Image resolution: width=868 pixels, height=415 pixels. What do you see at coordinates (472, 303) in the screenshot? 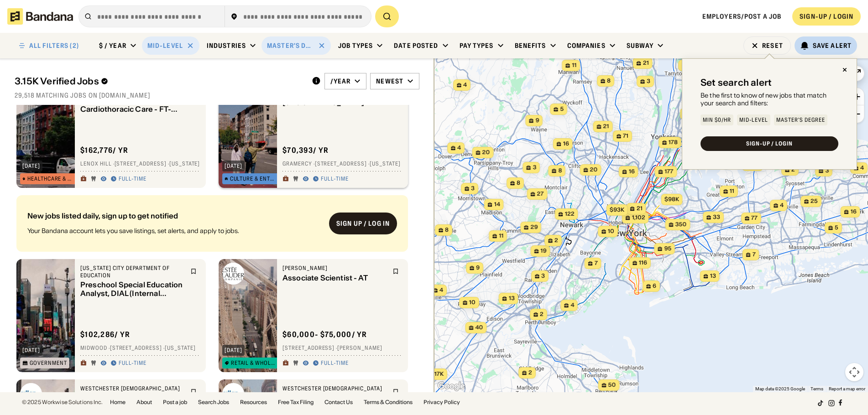
I see `span: 10` at bounding box center [472, 303].